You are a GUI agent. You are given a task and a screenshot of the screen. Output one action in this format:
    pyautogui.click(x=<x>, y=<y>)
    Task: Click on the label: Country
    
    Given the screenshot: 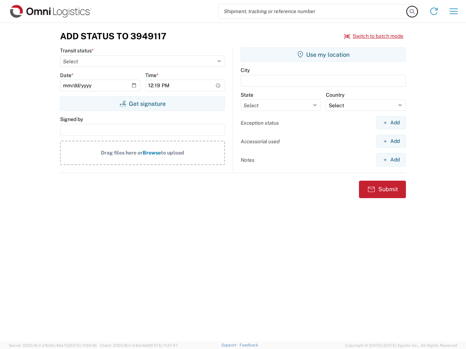 What is the action you would take?
    pyautogui.click(x=335, y=95)
    